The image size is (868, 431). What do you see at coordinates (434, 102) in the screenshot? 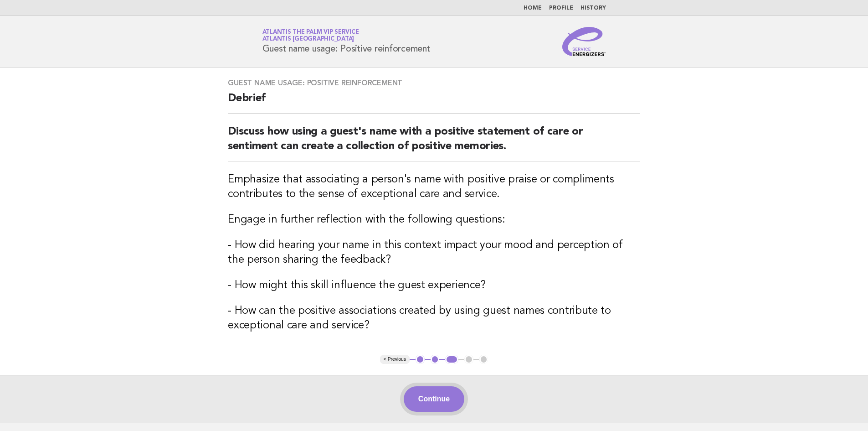
I see `h2: Debrief` at bounding box center [434, 102].